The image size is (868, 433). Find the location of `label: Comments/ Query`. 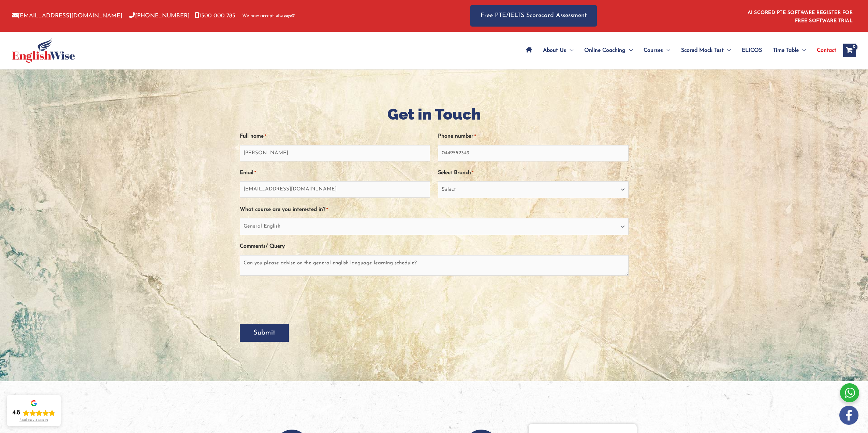

label: Comments/ Query is located at coordinates (263, 247).